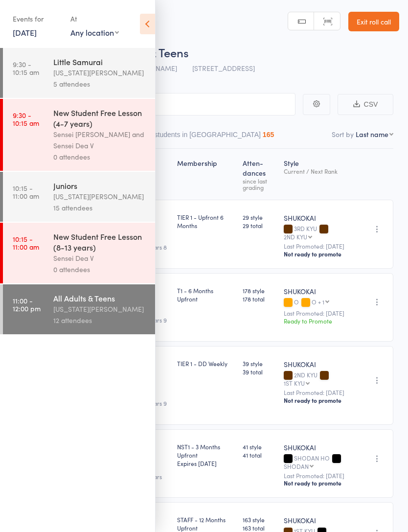 Image resolution: width=408 pixels, height=532 pixels. I want to click on span: 29 style, so click(259, 217).